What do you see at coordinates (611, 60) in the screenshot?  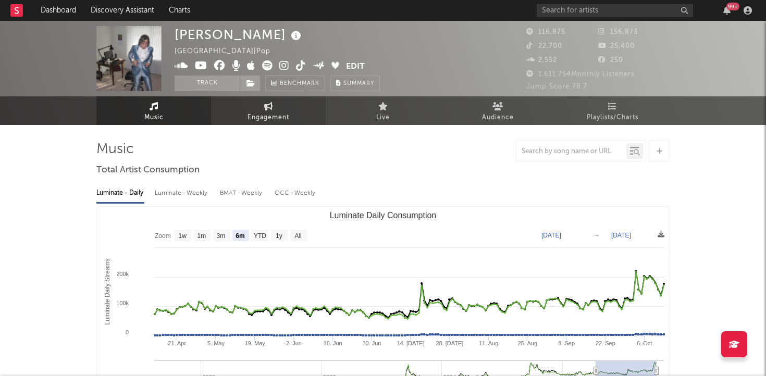 I see `span: 250` at bounding box center [611, 60].